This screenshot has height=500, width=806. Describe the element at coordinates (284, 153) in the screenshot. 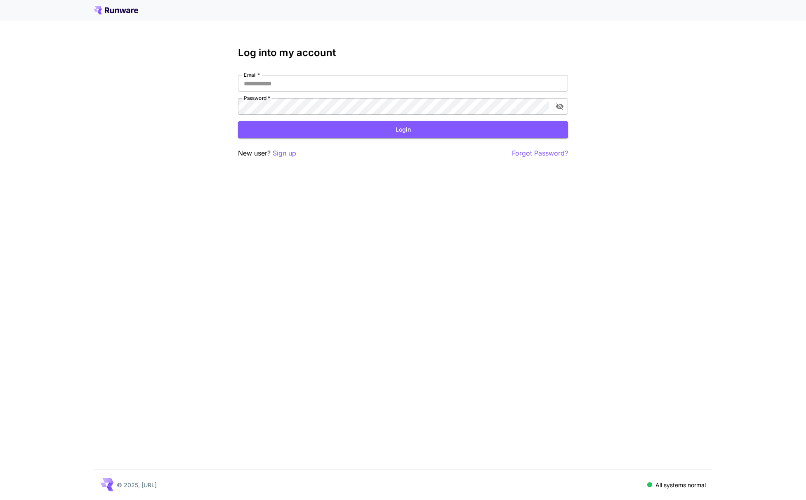

I see `button: Sign up` at that location.